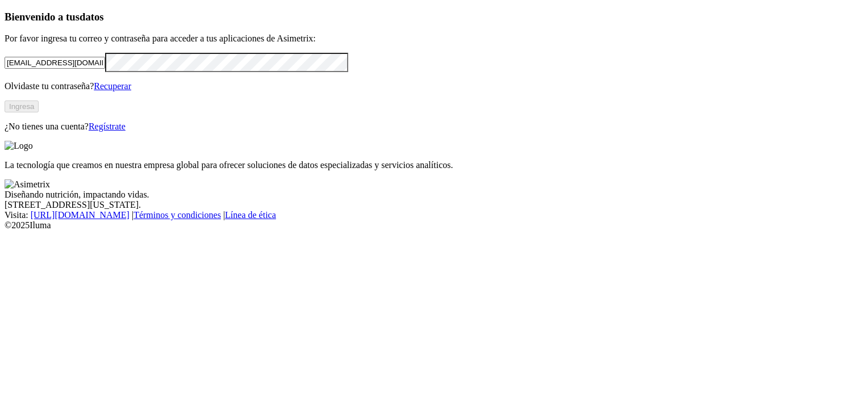  Describe the element at coordinates (54, 62) in the screenshot. I see `input: Tu correo` at that location.